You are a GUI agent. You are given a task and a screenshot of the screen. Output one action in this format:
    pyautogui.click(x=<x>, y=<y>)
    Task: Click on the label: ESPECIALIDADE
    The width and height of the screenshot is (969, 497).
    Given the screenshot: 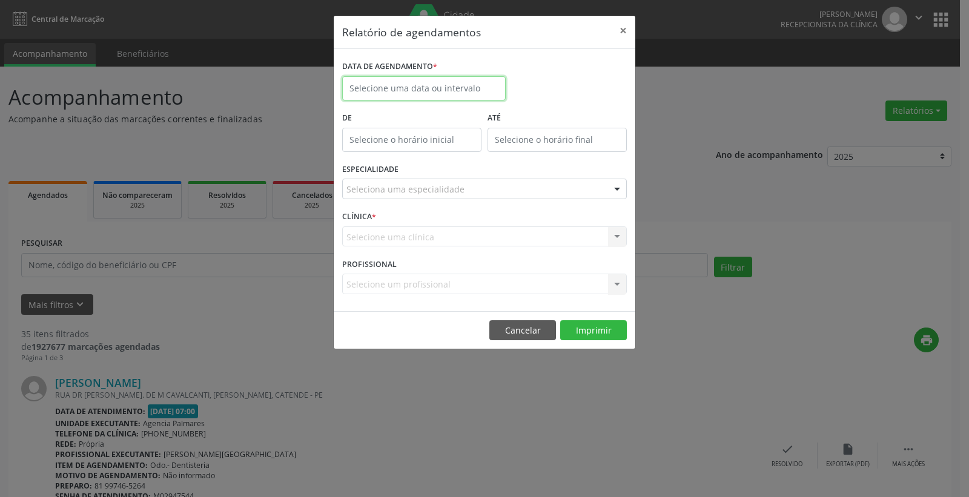 What is the action you would take?
    pyautogui.click(x=370, y=170)
    